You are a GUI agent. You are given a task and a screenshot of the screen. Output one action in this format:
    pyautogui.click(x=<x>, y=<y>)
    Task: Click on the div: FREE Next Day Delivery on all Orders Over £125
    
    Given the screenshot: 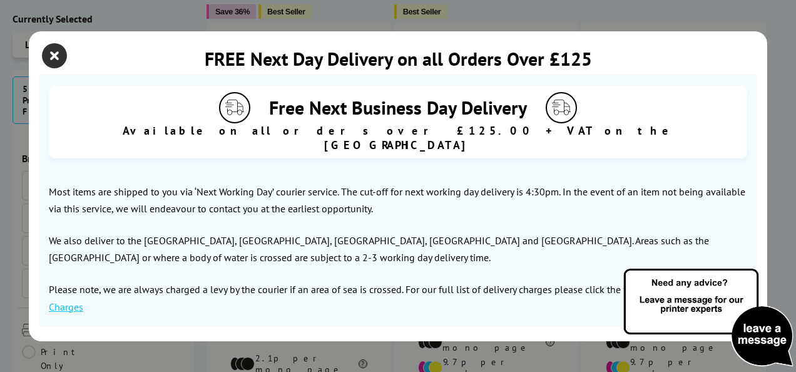 What is the action you would take?
    pyautogui.click(x=398, y=58)
    